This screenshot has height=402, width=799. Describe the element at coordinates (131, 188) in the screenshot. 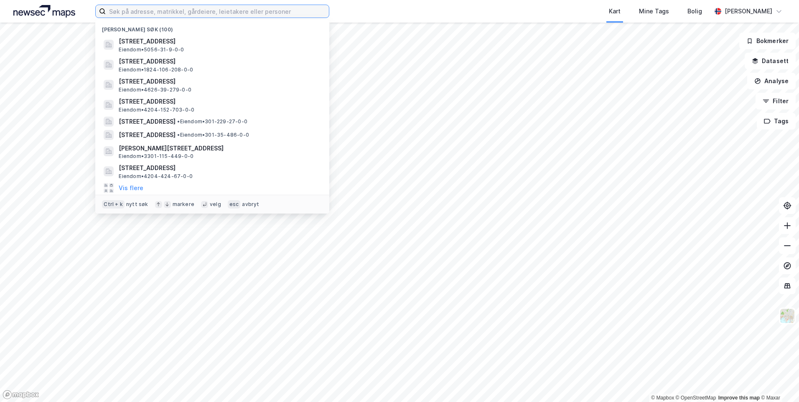

I see `button: Vis flere` at that location.